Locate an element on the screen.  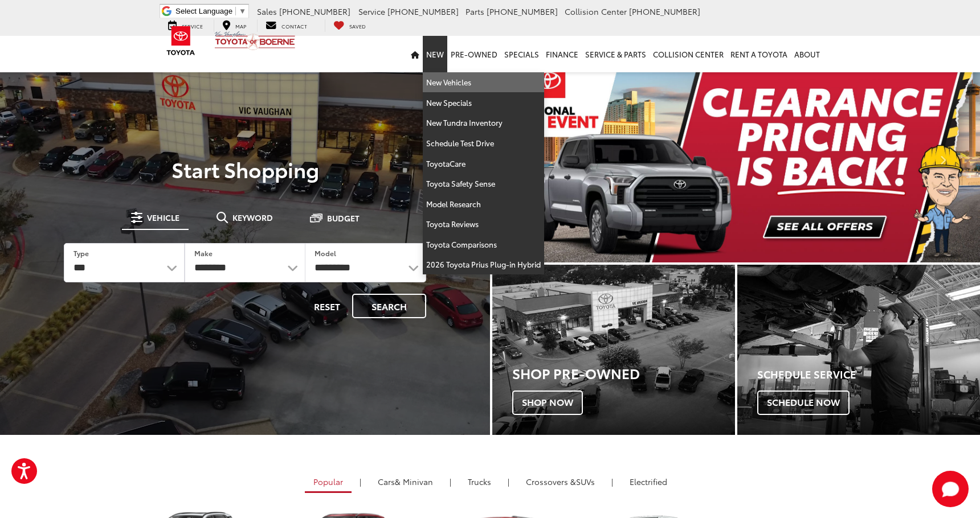
a: Schedule Test Drive is located at coordinates (483, 143).